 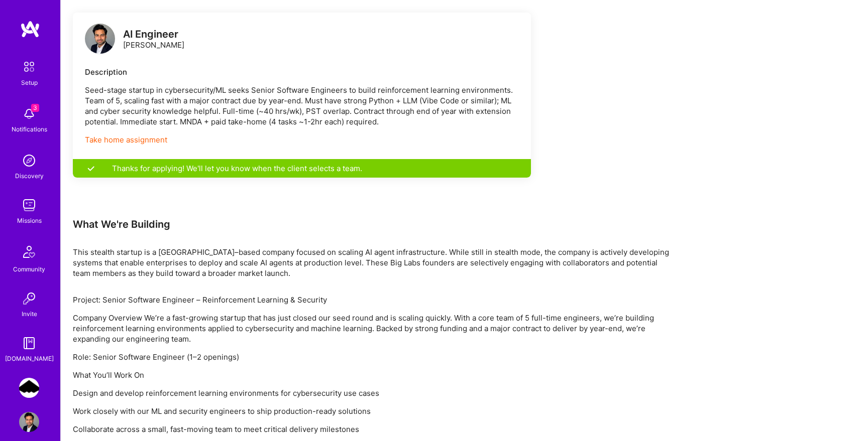 I want to click on div: Community, so click(x=29, y=269).